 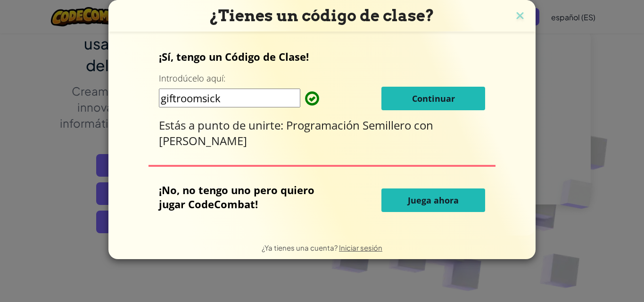 I want to click on font: ¡Sí, tengo un Código de Clase!, so click(x=233, y=56).